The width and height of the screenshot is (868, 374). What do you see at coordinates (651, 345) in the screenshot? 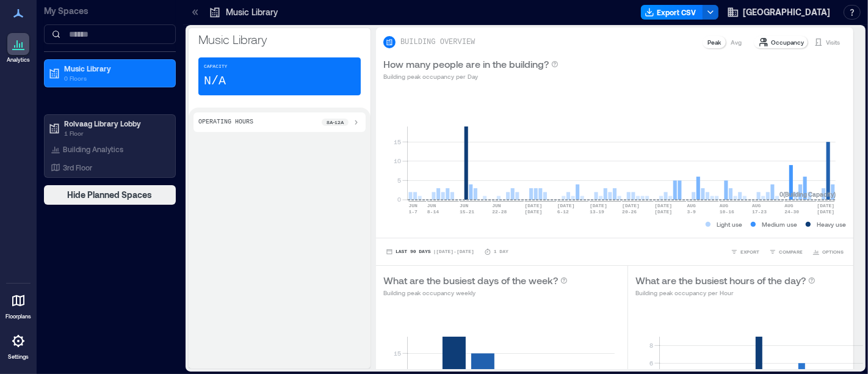
I see `tspan: 8` at bounding box center [651, 345].